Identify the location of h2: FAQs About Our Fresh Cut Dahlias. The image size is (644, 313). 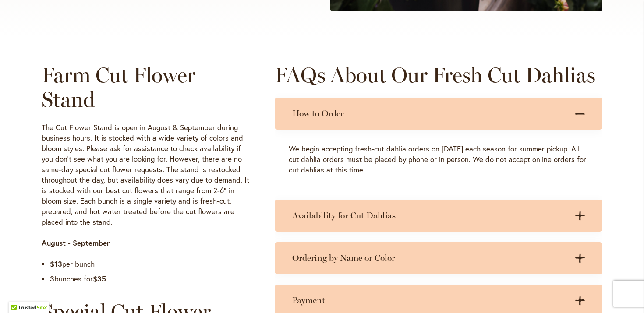
(439, 75).